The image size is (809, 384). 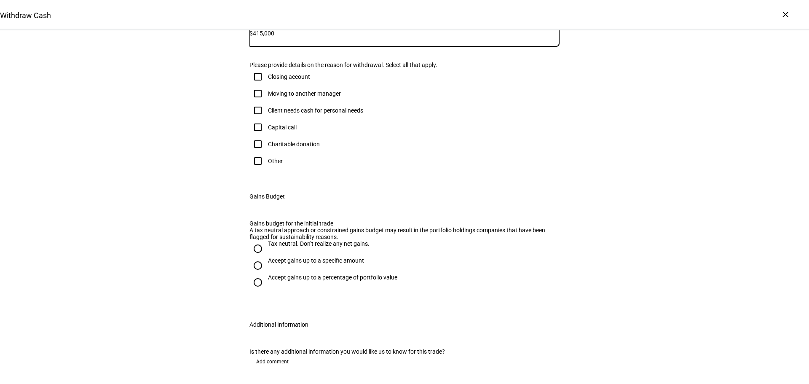 What do you see at coordinates (404, 223) in the screenshot?
I see `div: Gains budget for the initial trade` at bounding box center [404, 223].